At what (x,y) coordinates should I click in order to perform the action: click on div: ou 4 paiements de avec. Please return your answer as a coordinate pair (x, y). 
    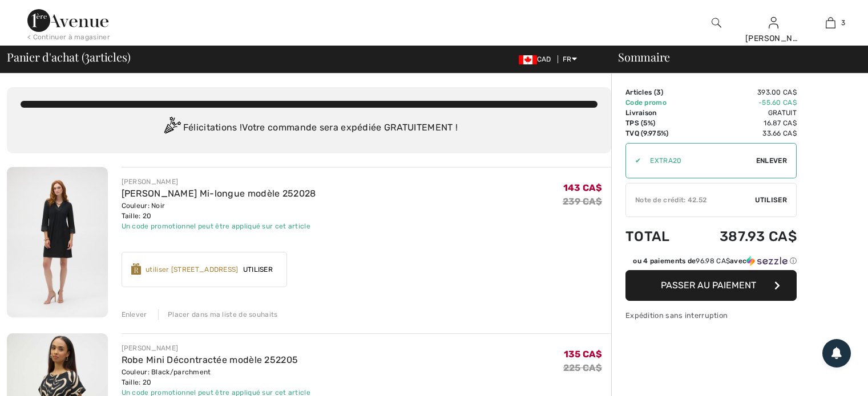
    Looking at the image, I should click on (714, 261).